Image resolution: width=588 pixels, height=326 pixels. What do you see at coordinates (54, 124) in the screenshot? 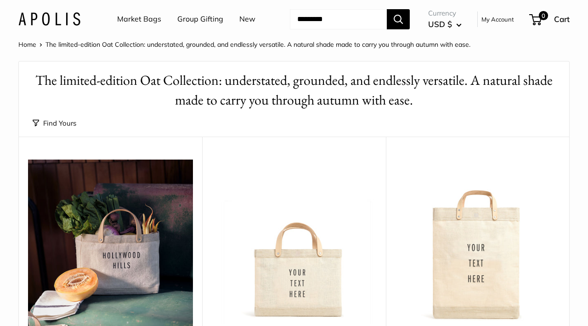
I see `button: Find Yours` at bounding box center [54, 124].